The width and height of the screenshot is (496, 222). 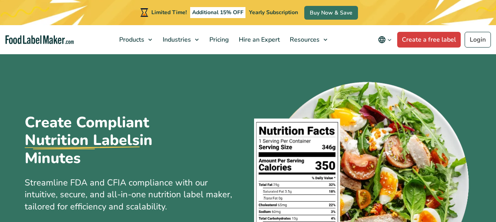 I want to click on span: Yearly Subscription, so click(x=273, y=12).